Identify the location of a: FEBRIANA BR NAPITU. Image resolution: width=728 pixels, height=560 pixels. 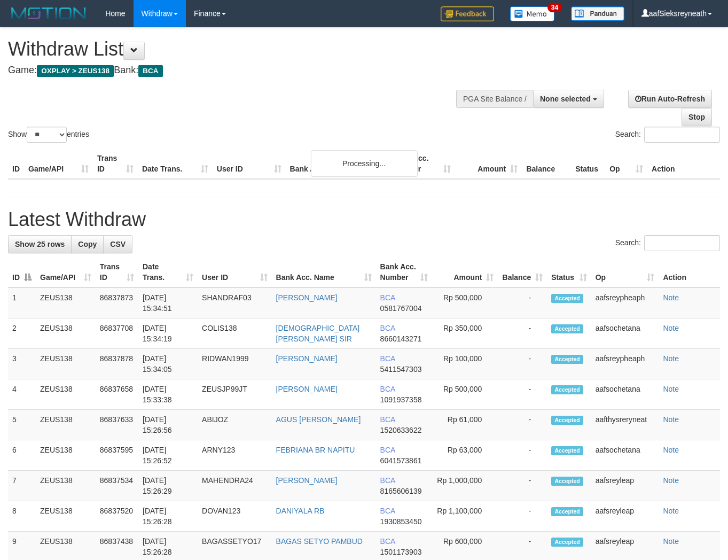
(315, 450).